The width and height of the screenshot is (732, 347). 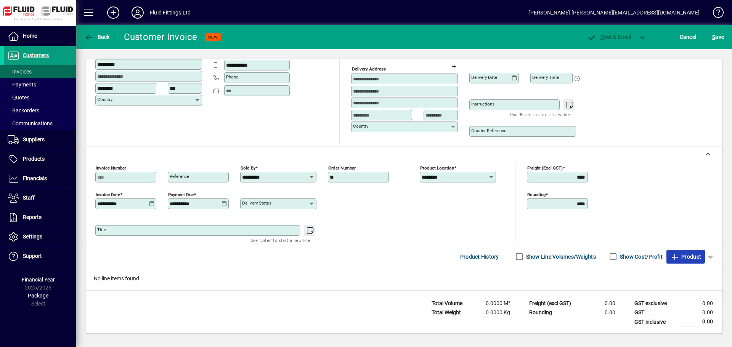 I want to click on div: Customer Invoice, so click(x=160, y=37).